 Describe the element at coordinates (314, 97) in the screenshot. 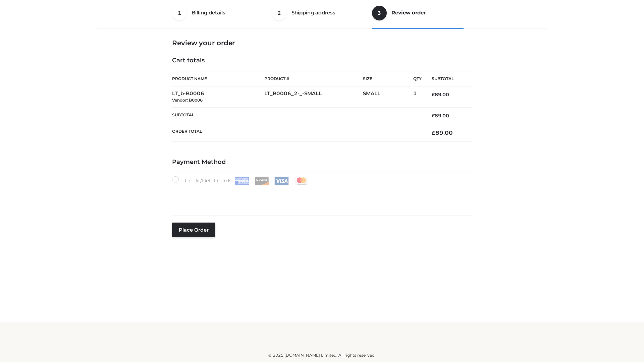

I see `td: LT_B0006_2-_-SMALL` at that location.